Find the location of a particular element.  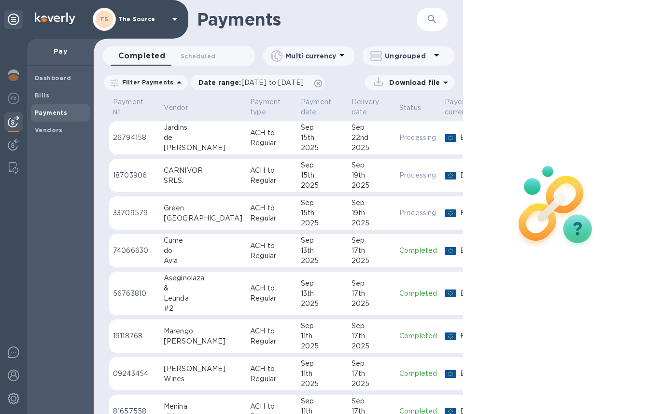

span: Vendor is located at coordinates (182, 108).